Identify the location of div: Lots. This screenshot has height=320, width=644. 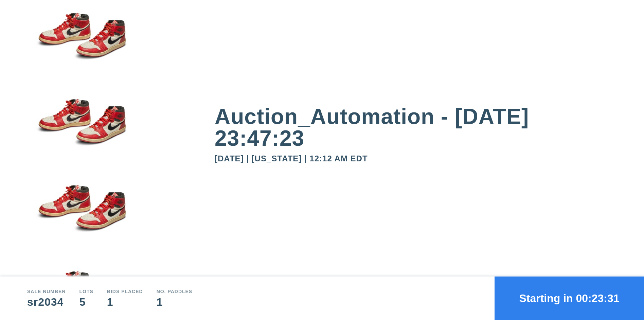
(86, 291).